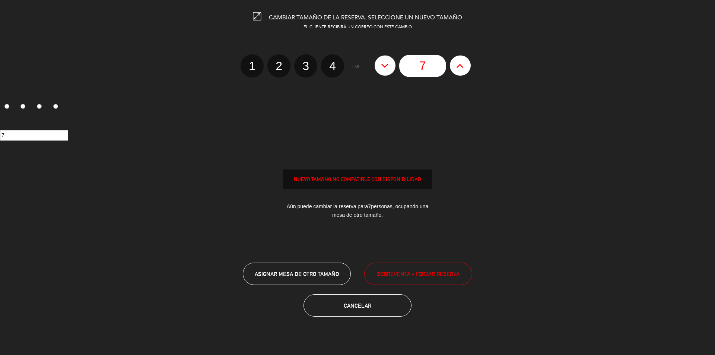 The image size is (715, 355). What do you see at coordinates (55, 106) in the screenshot?
I see `input: 4` at bounding box center [55, 106].